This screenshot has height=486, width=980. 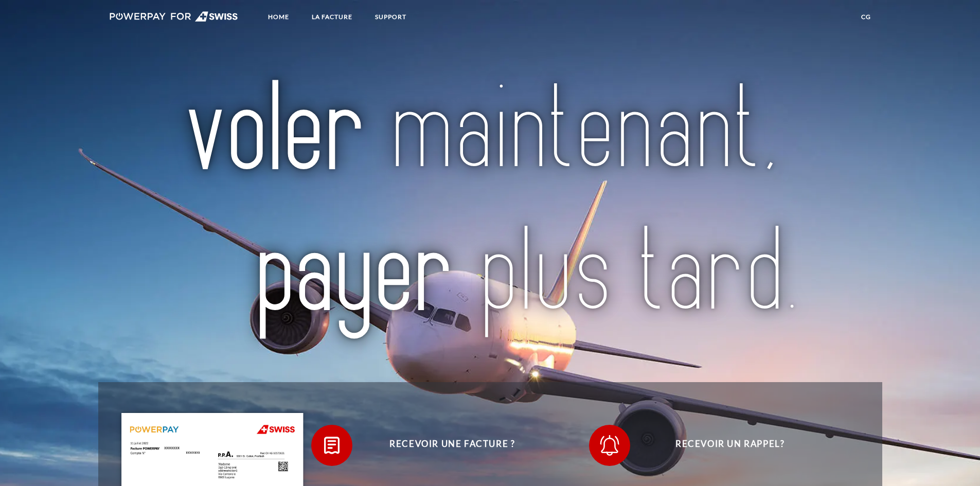 I want to click on span: Recevoir un rappel?, so click(x=730, y=446).